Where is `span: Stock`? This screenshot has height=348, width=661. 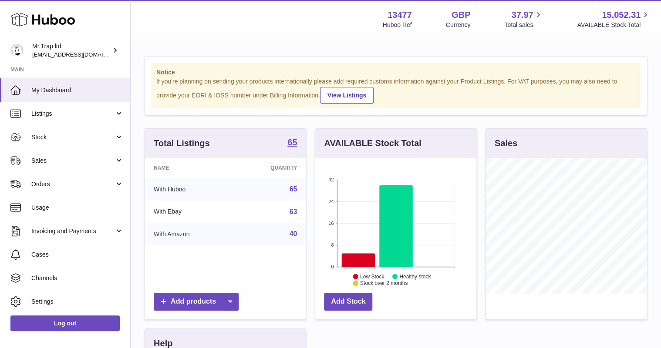 span: Stock is located at coordinates (73, 137).